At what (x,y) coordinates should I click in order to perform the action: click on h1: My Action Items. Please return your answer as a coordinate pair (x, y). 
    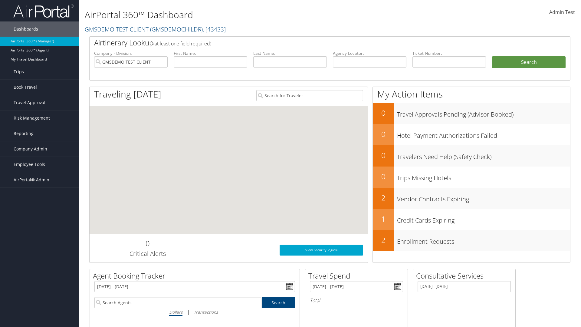
    Looking at the image, I should click on (472, 94).